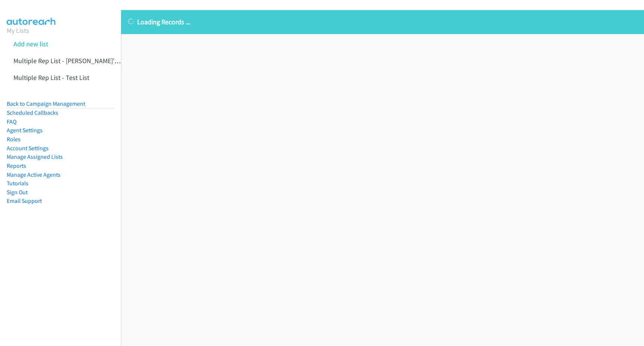 Image resolution: width=644 pixels, height=346 pixels. I want to click on a: Back to Campaign Management, so click(46, 104).